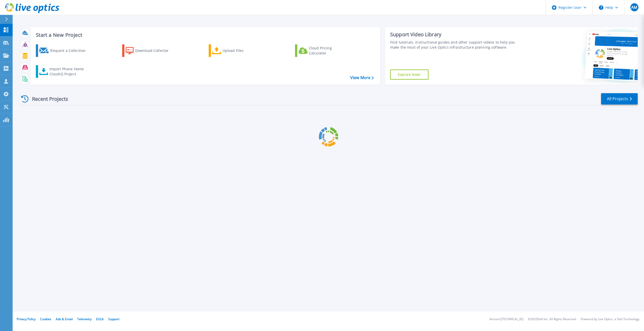 The height and width of the screenshot is (331, 644). Describe the element at coordinates (84, 319) in the screenshot. I see `a: Telemetry` at that location.